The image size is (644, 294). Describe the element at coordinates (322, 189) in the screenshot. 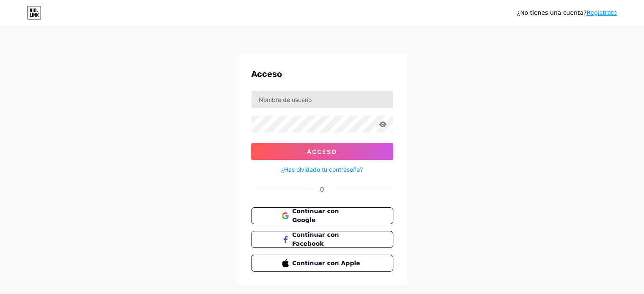

I see `font: O` at that location.